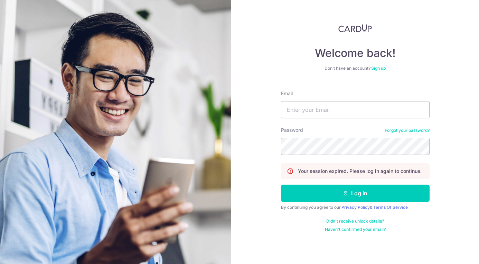  Describe the element at coordinates (355, 208) in the screenshot. I see `div: By continuing you agree to our &` at that location.